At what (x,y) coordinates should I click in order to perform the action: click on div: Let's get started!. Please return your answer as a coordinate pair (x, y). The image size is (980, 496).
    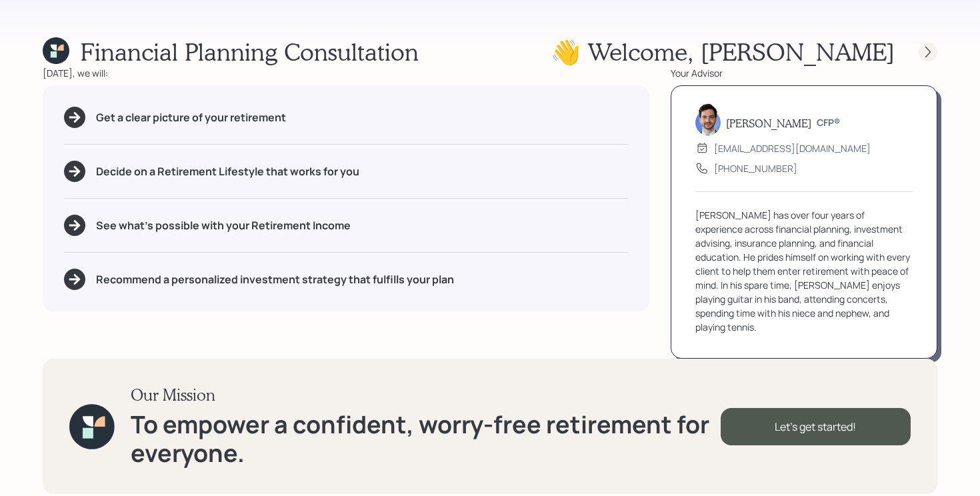
    Looking at the image, I should click on (815, 427).